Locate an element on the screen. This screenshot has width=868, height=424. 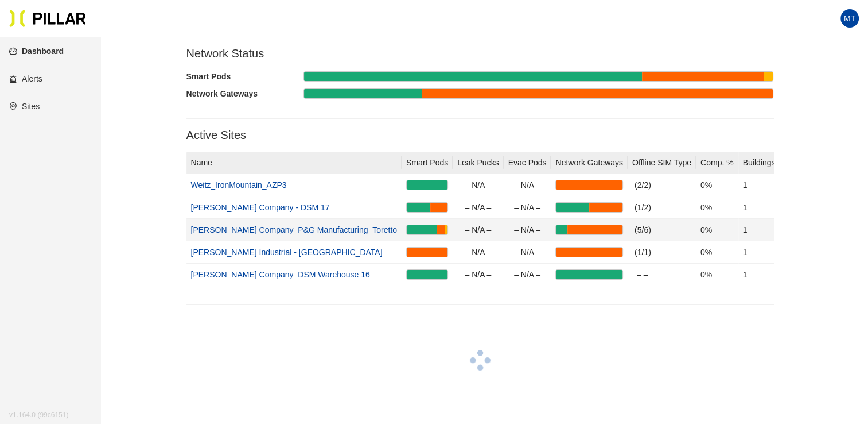
th: Buildings is located at coordinates (759, 162).